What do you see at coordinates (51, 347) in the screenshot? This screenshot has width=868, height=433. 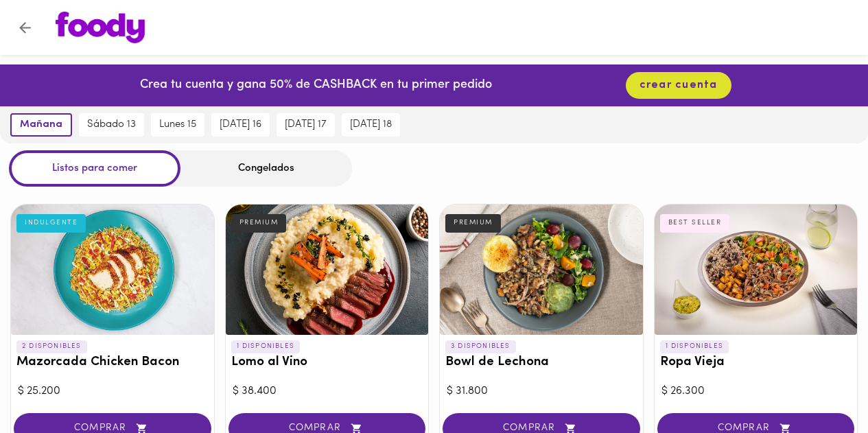 I see `p: 2 DISPONIBLES` at bounding box center [51, 347].